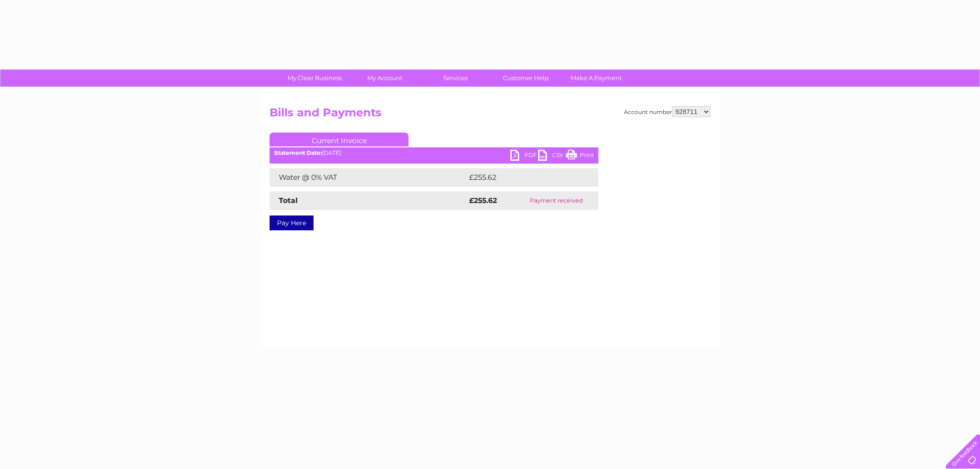  What do you see at coordinates (524, 156) in the screenshot?
I see `a: PDF` at bounding box center [524, 156].